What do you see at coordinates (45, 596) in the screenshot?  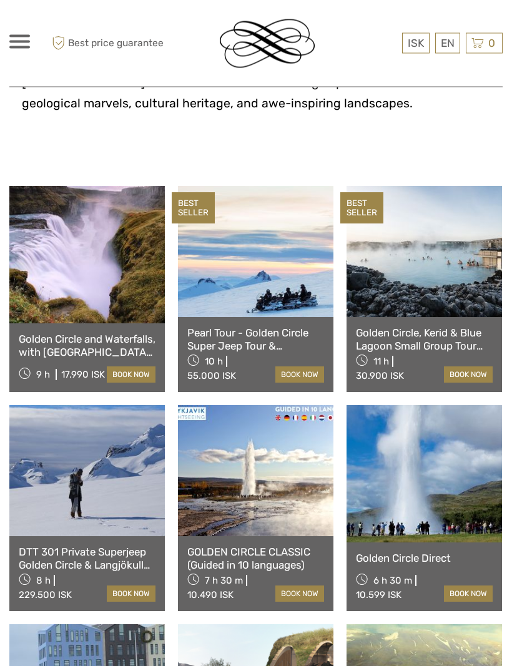 I see `div: 229.500 ISK` at bounding box center [45, 596].